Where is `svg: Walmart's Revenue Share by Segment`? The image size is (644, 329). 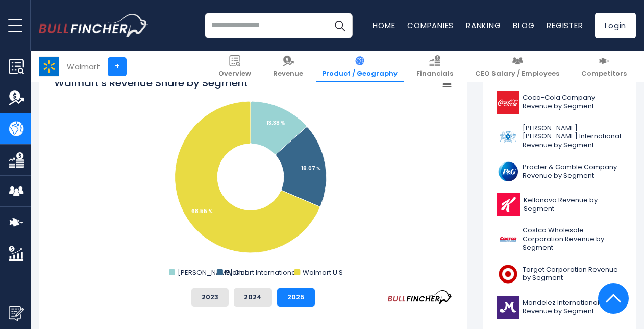 svg: Walmart's Revenue Share by Segment is located at coordinates (253, 178).